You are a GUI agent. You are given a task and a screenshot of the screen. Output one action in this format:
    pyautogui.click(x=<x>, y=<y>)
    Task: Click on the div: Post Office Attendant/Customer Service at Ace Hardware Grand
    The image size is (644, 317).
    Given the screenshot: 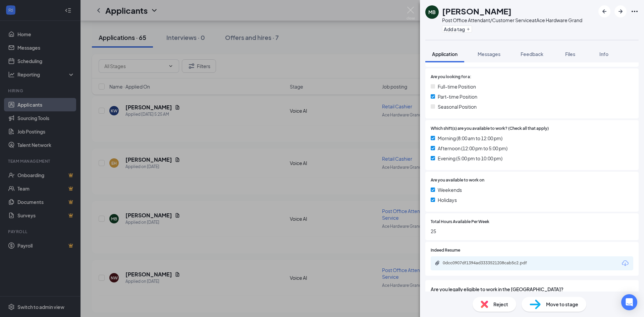 What is the action you would take?
    pyautogui.click(x=512, y=20)
    